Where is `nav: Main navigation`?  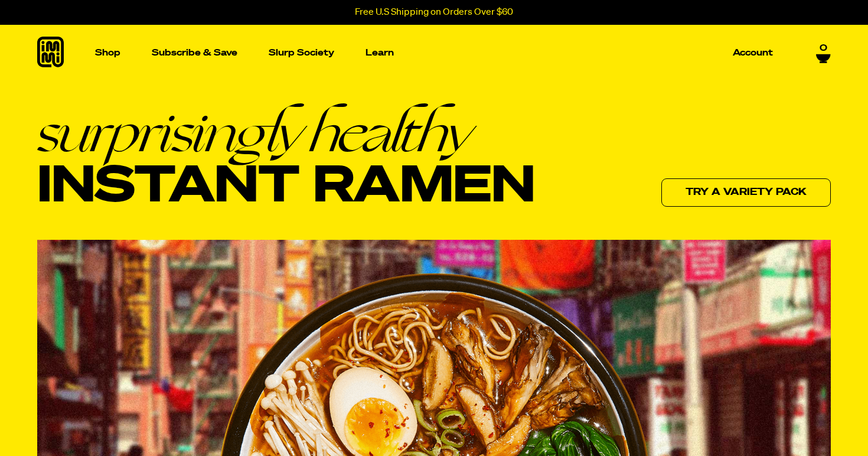 nav: Main navigation is located at coordinates (434, 53).